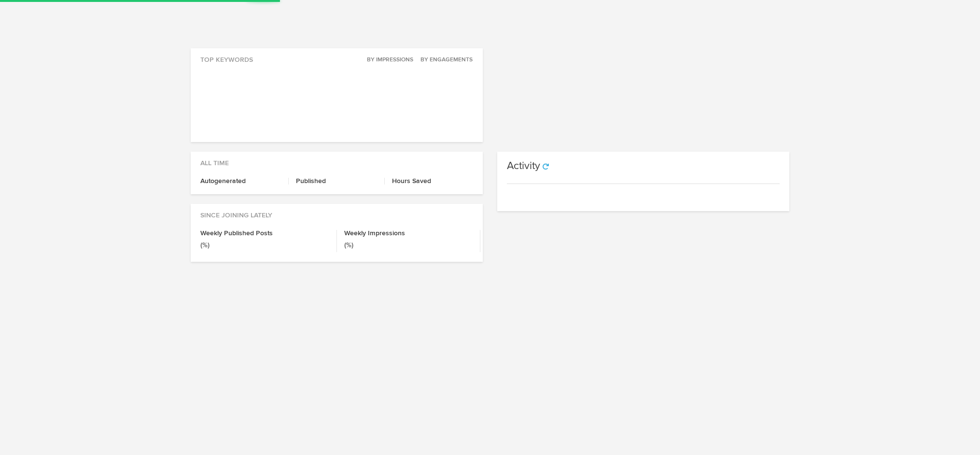 The height and width of the screenshot is (455, 980). What do you see at coordinates (336, 159) in the screenshot?
I see `div: All Time` at bounding box center [336, 159].